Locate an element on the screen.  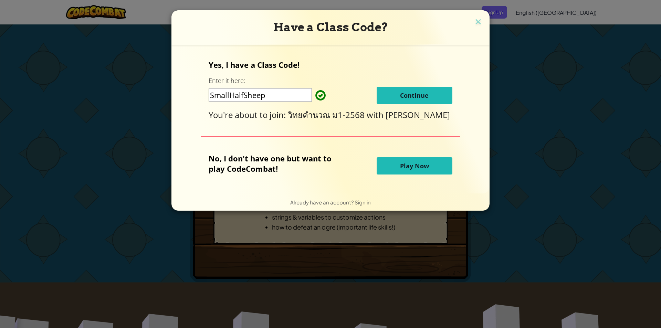
p: Yes, I have a Class Code! is located at coordinates (330, 65).